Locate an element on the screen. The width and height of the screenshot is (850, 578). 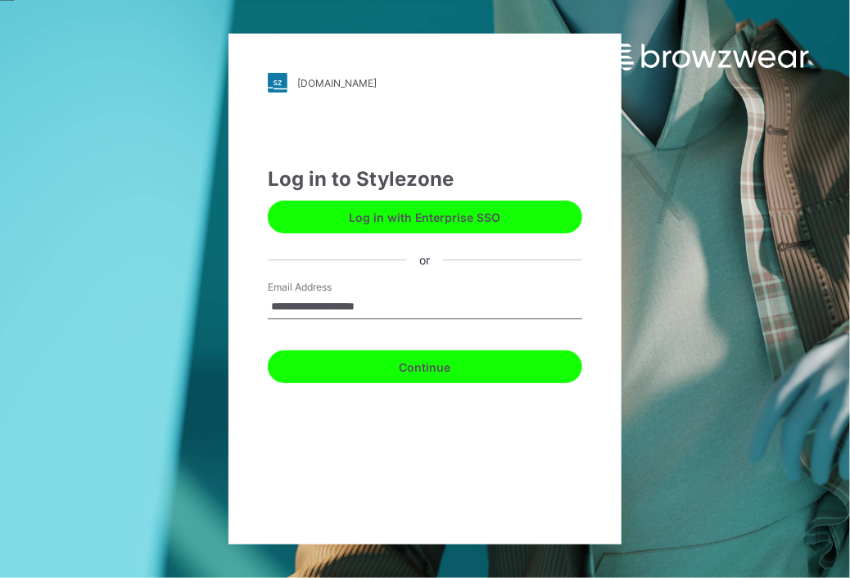
div: Log in to Stylezone is located at coordinates (425, 179).